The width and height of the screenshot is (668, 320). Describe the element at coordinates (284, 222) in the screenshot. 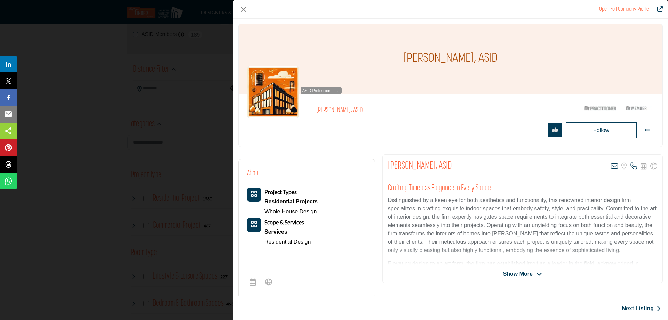

I see `b: Scope & Services` at that location.